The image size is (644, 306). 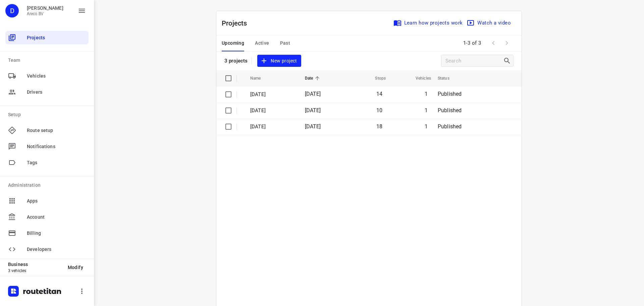 What do you see at coordinates (236, 61) in the screenshot?
I see `p: 3 projects` at bounding box center [236, 61].